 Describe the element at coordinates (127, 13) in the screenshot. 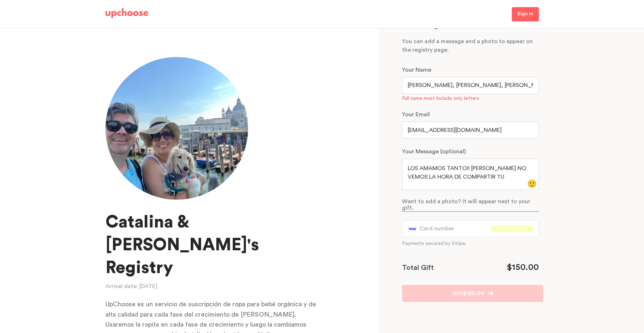

I see `img: UpChoose` at that location.